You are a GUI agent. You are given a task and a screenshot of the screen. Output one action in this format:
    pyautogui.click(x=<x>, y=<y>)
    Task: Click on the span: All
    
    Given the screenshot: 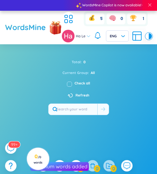 What is the action you would take?
    pyautogui.click(x=91, y=73)
    